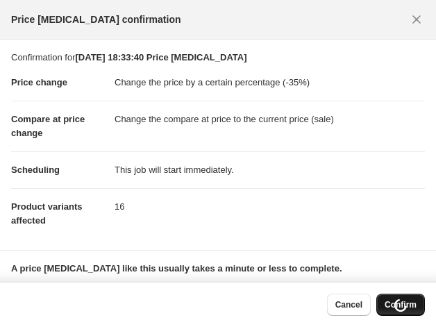 The width and height of the screenshot is (436, 327). Describe the element at coordinates (348, 304) in the screenshot. I see `button: Cancel` at that location.